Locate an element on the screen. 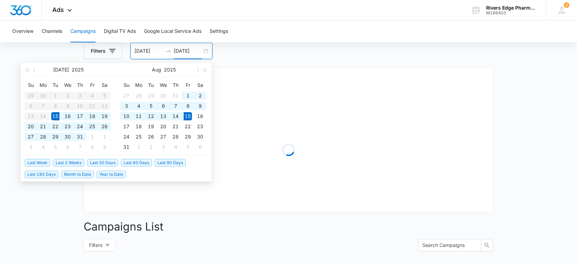 This screenshot has height=264, width=577. td: 2025-08-27 is located at coordinates (163, 137).